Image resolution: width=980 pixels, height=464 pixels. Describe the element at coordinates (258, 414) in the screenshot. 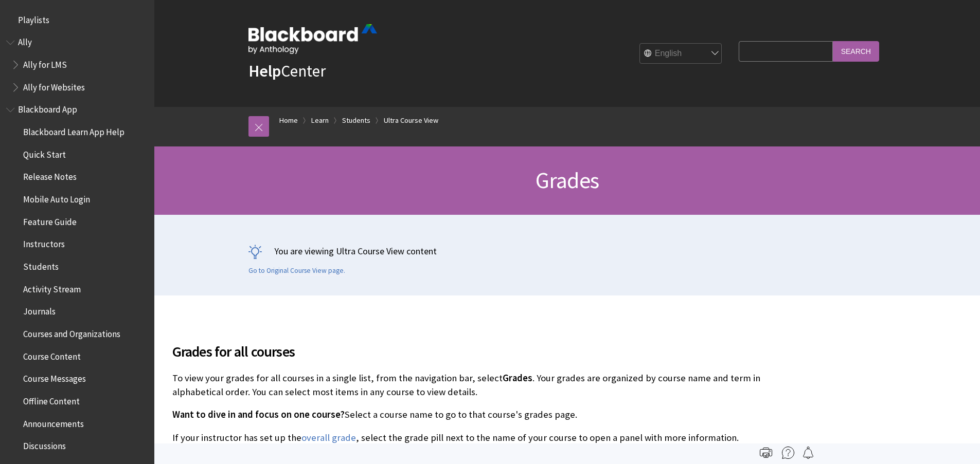

I see `span: Want to dive in and focus on one course?` at that location.